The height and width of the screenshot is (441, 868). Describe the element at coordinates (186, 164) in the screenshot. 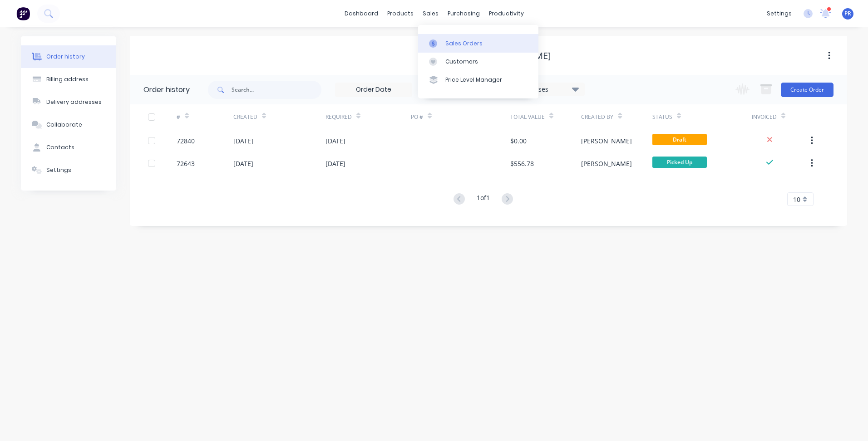

I see `div: 72643` at that location.